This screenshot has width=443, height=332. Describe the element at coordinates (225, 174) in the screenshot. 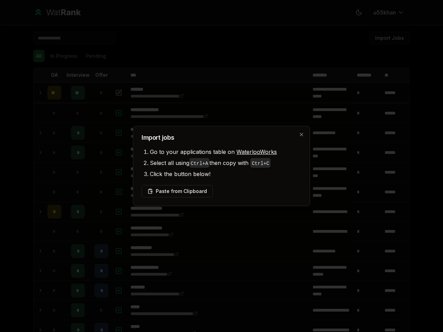

I see `li: Click the button below!` at that location.